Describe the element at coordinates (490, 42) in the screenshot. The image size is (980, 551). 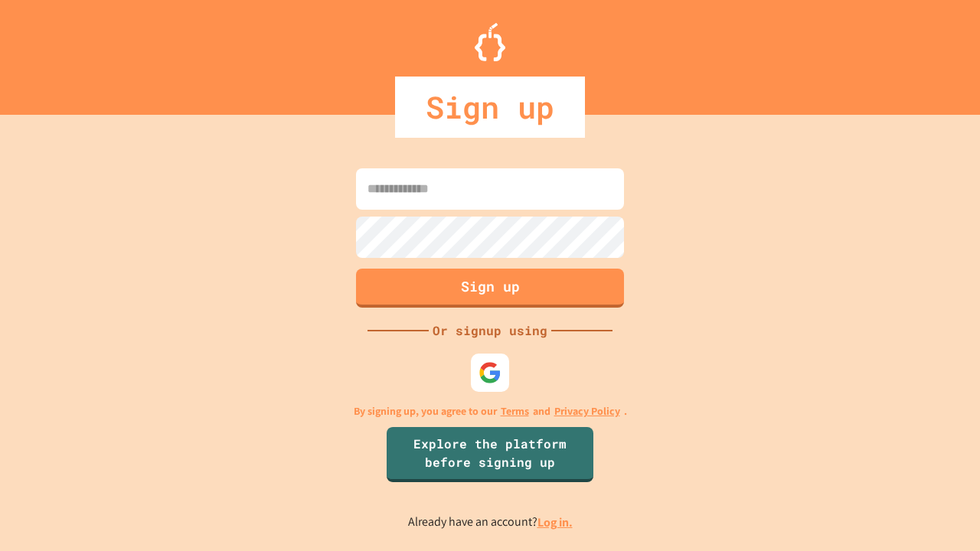
I see `img: Logo.svg` at that location.